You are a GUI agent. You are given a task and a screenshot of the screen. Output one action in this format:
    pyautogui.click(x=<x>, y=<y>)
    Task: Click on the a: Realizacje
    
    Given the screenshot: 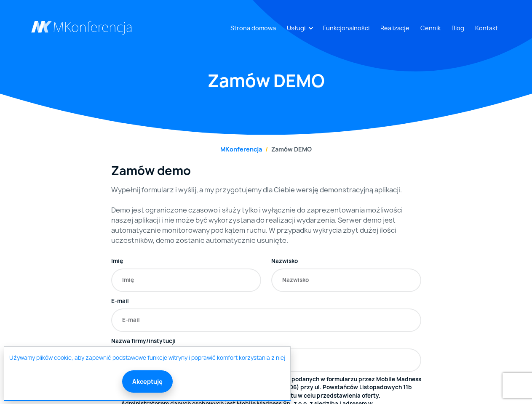 What is the action you would take?
    pyautogui.click(x=395, y=28)
    